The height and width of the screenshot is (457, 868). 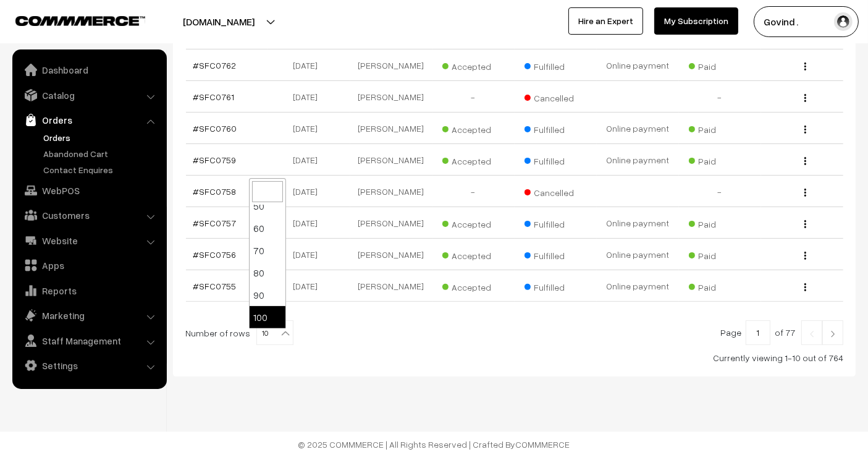 What do you see at coordinates (215, 286) in the screenshot?
I see `a: #SFC0755` at bounding box center [215, 286].